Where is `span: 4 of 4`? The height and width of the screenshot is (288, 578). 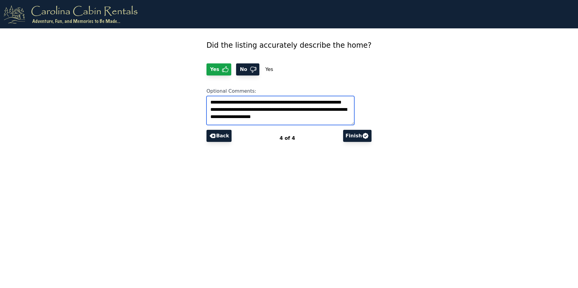
span: 4 of 4 is located at coordinates (287, 138).